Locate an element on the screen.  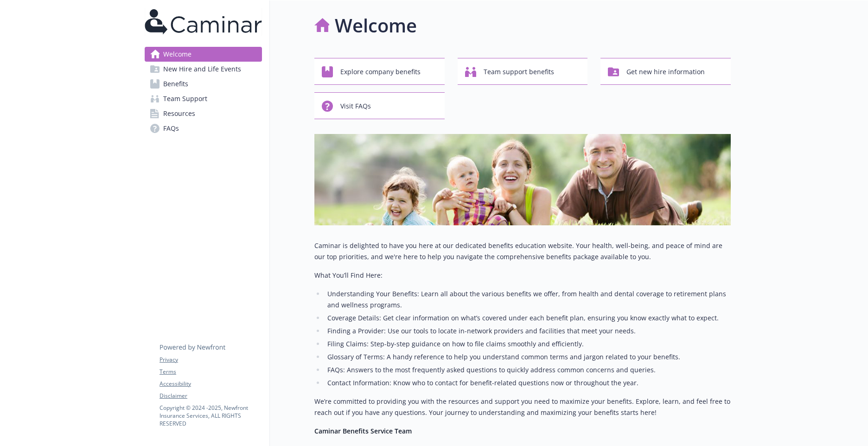
a: Disclaimer is located at coordinates (210, 396).